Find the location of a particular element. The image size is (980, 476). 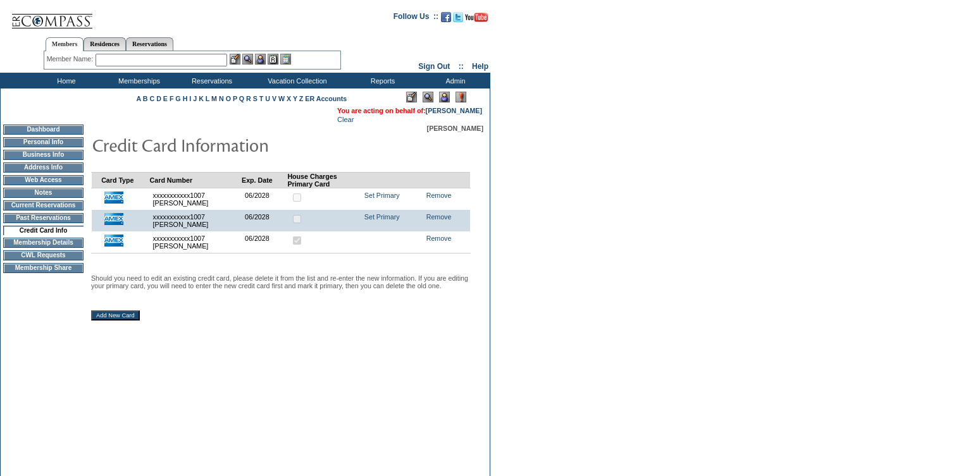

td: Past Reservations is located at coordinates (43, 218).